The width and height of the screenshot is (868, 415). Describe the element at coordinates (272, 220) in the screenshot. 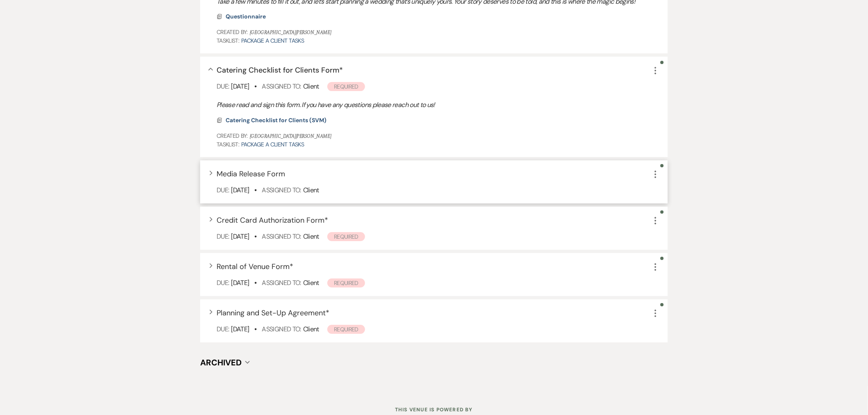

I see `button: Credit Card Authorization Form*` at that location.